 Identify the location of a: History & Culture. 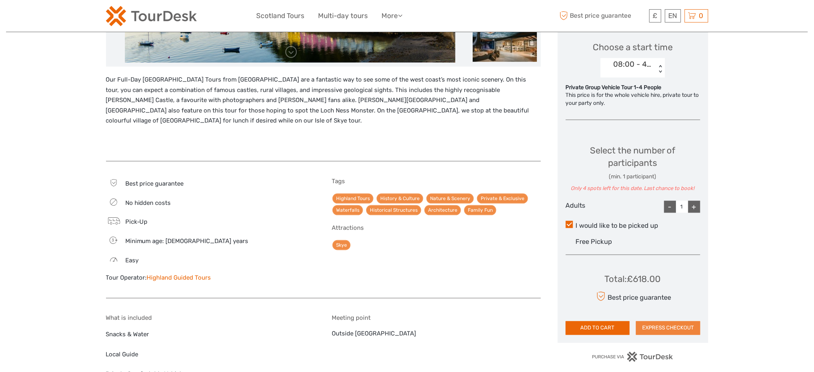
(400, 198).